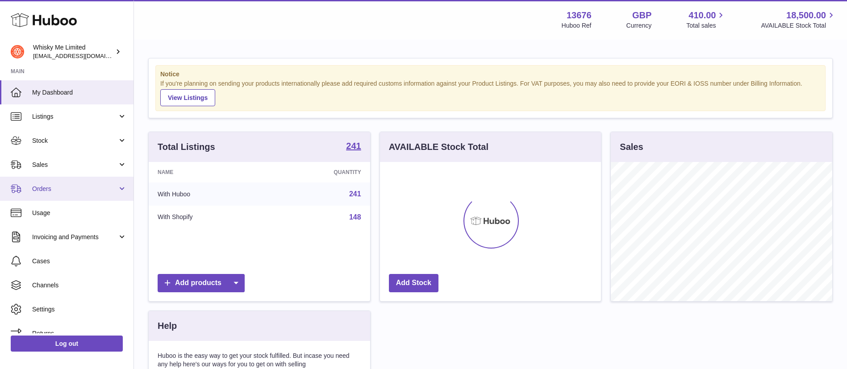 The width and height of the screenshot is (847, 369). I want to click on span: Sales, so click(75, 165).